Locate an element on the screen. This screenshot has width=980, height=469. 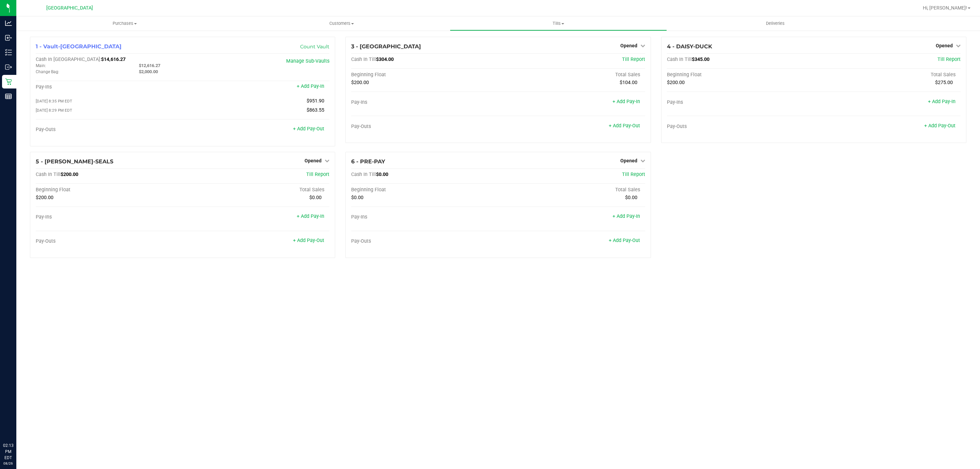
inline-svg: Inventory is located at coordinates (8, 53).